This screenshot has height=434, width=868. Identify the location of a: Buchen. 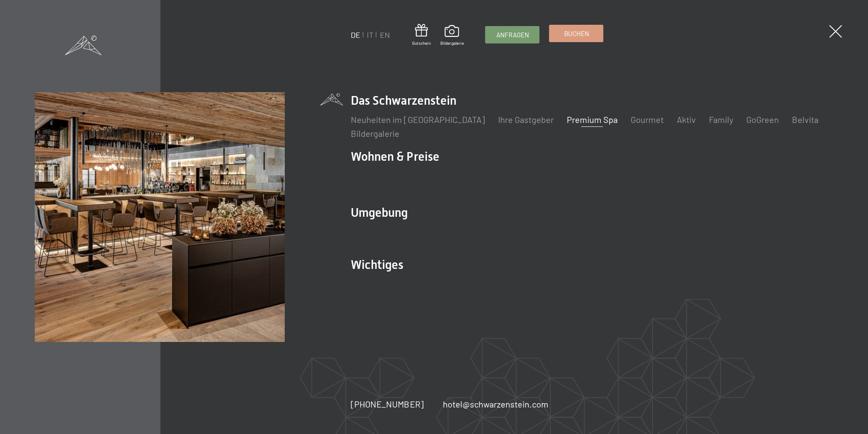
(576, 34).